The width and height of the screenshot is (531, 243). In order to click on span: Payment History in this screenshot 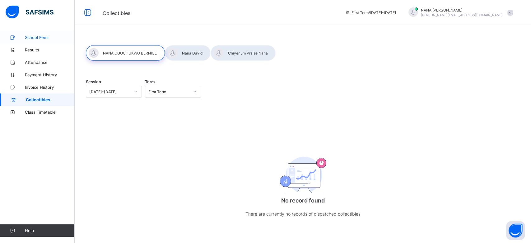, I will do `click(50, 75)`.